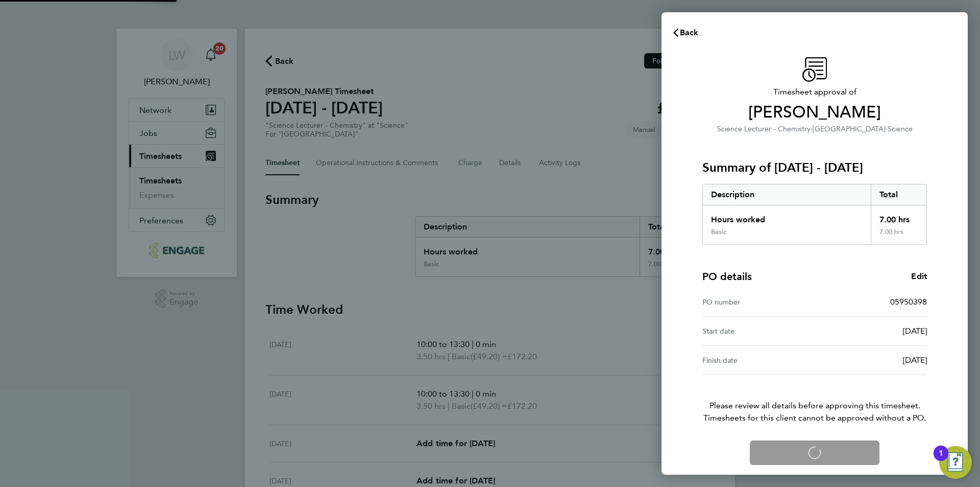 The image size is (980, 487). Describe the element at coordinates (941, 460) in the screenshot. I see `div: 1` at that location.